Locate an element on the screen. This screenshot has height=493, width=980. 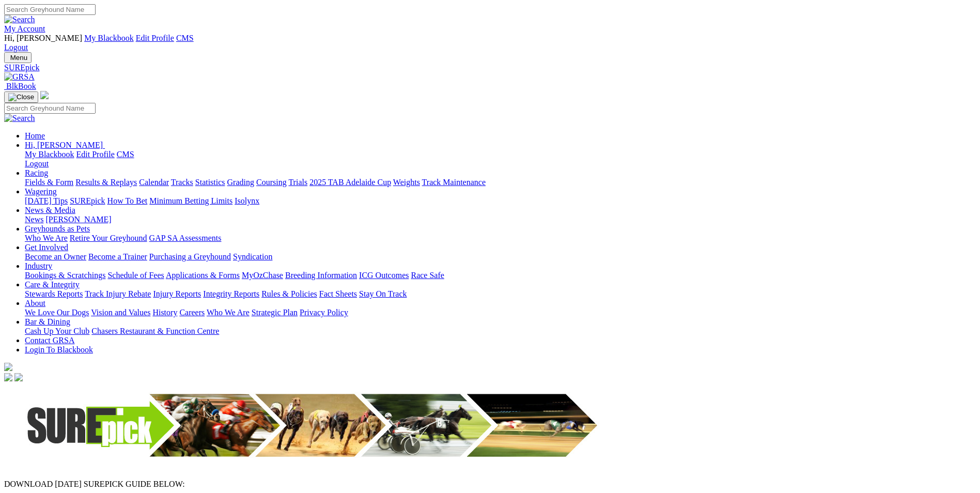
a: Breeding Information is located at coordinates (321, 275).